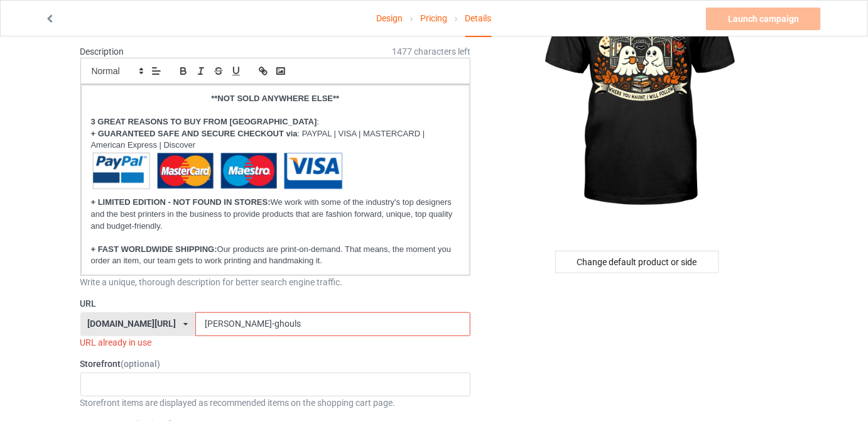  What do you see at coordinates (141, 363) in the screenshot?
I see `span: (optional)` at bounding box center [141, 363].